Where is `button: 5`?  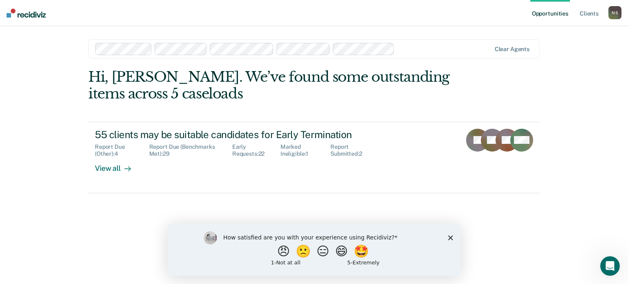
button: 5 is located at coordinates (194, 28).